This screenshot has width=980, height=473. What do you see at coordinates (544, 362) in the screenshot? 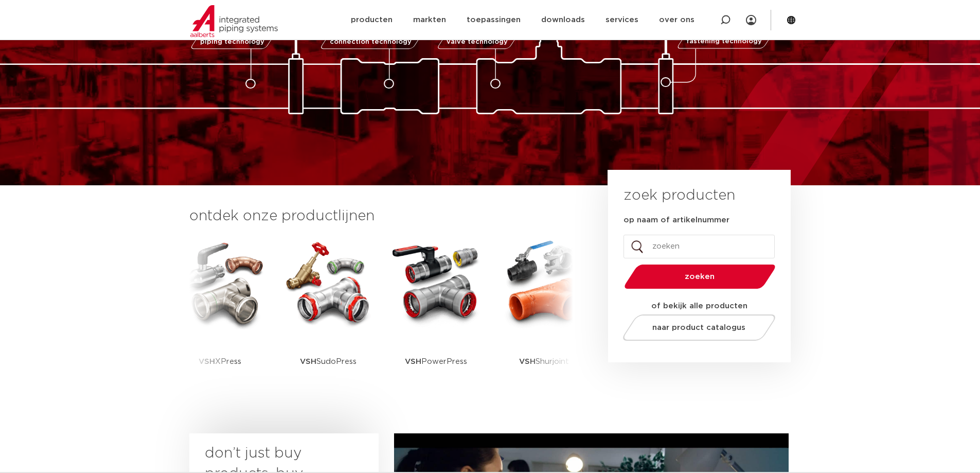
I see `p: Shurjoint` at bounding box center [544, 362].